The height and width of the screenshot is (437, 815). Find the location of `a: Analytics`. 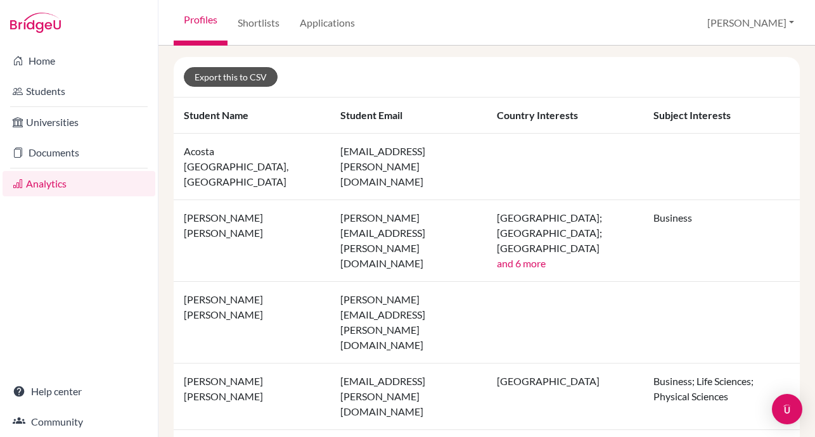

a: Analytics is located at coordinates (79, 184).